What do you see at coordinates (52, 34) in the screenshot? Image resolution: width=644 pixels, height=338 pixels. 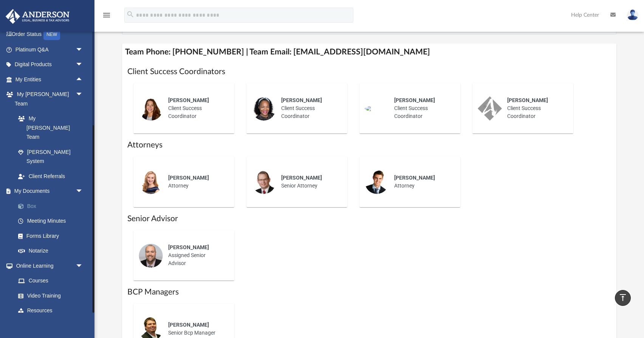 I see `div: NEW` at bounding box center [52, 34].